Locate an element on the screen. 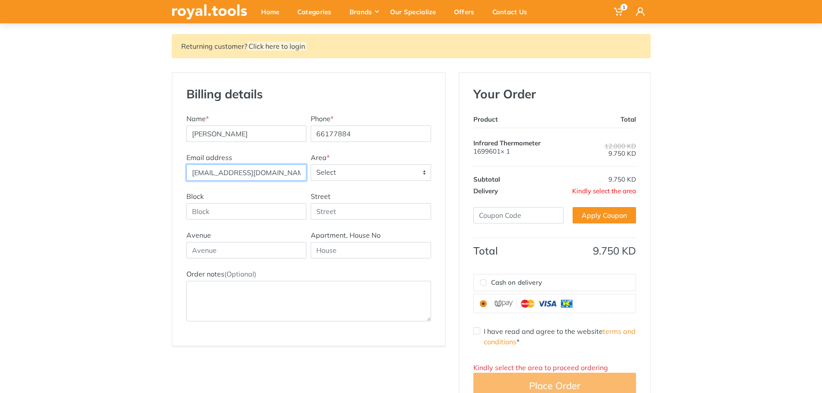 The image size is (822, 393). h3: Your Order is located at coordinates (554, 94).